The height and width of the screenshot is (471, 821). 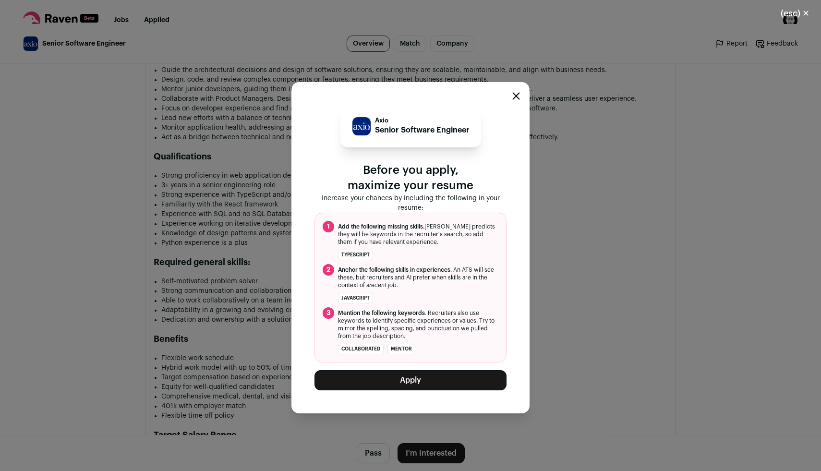 I want to click on p: Before you apply, maximize your resume, so click(x=410, y=178).